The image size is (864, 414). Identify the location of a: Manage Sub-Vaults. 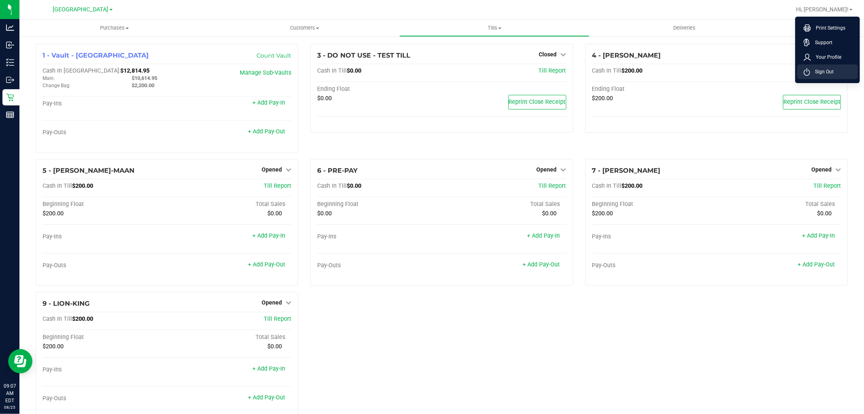
(265, 73).